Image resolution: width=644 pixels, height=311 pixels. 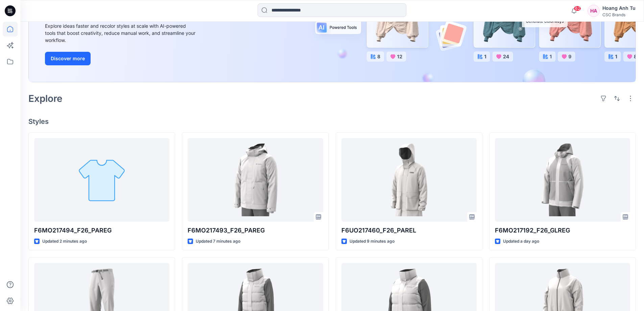 I want to click on span: 62, so click(x=577, y=9).